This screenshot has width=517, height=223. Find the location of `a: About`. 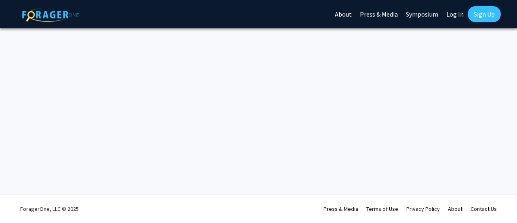

a: About is located at coordinates (455, 208).